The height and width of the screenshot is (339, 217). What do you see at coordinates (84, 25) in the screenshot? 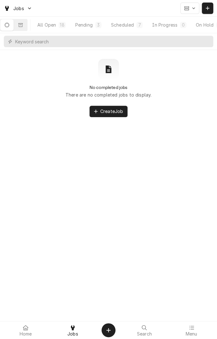
I see `div: Pending` at bounding box center [84, 25].